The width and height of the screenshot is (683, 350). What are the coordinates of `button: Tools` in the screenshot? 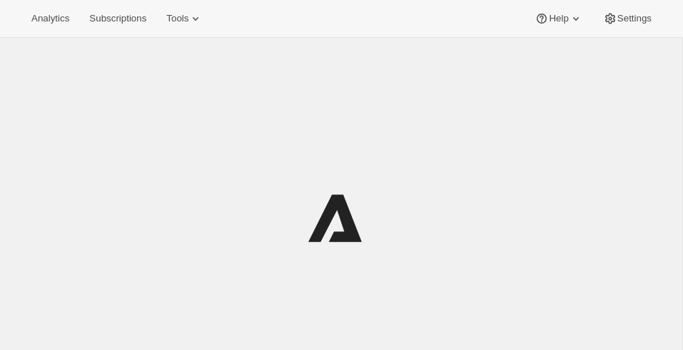 It's located at (184, 19).